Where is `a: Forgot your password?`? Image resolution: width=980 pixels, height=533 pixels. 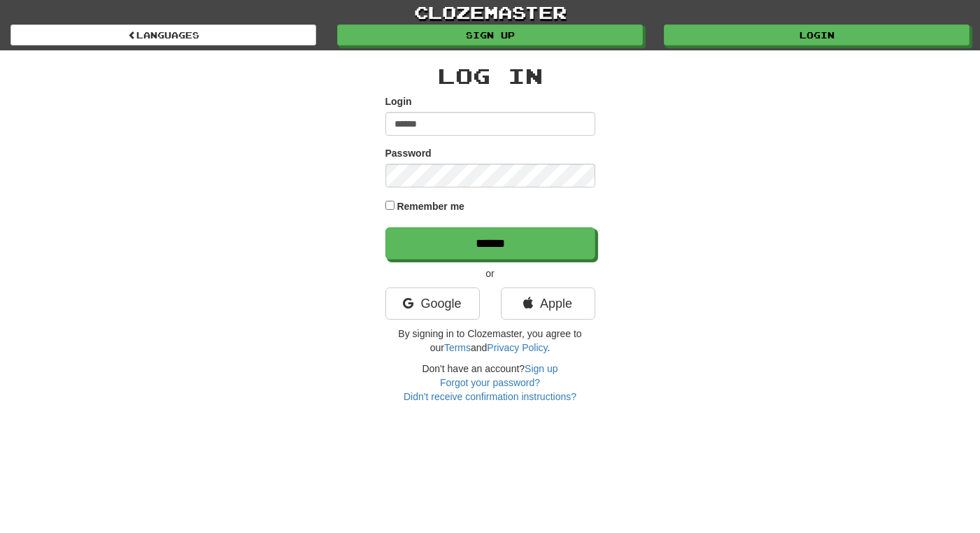 a: Forgot your password? is located at coordinates (490, 382).